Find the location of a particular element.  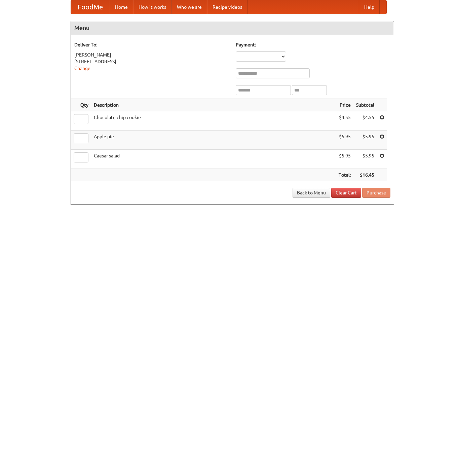

a: Recipe videos is located at coordinates (227, 7).